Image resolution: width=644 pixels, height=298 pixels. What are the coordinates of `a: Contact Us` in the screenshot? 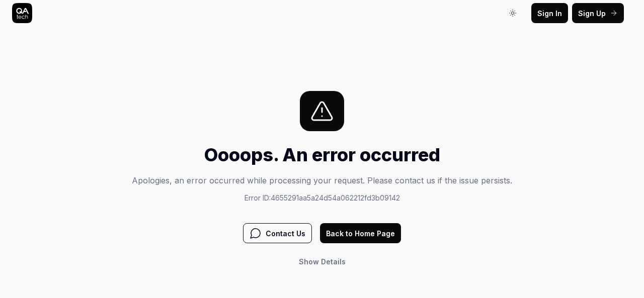 It's located at (277, 233).